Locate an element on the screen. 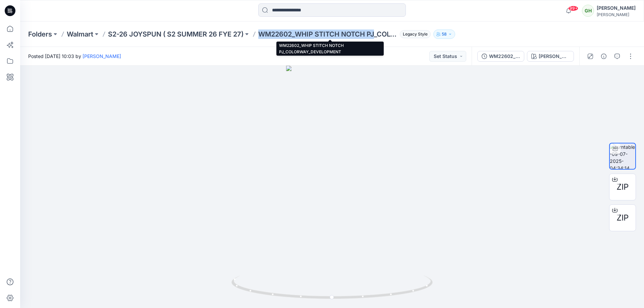 The width and height of the screenshot is (644, 308). button: WM22602_WHIP STITCH NOTCH PJ_COLORWAY_DEVELOPMENT is located at coordinates (501, 56).